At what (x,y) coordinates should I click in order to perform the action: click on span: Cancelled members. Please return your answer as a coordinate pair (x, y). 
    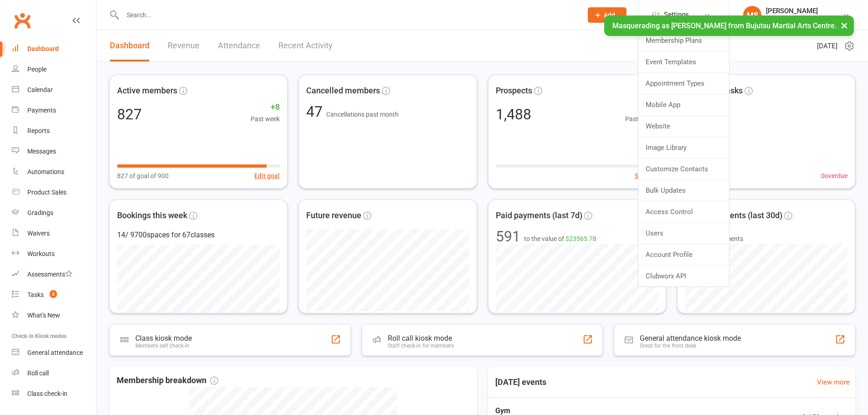
    Looking at the image, I should click on (343, 91).